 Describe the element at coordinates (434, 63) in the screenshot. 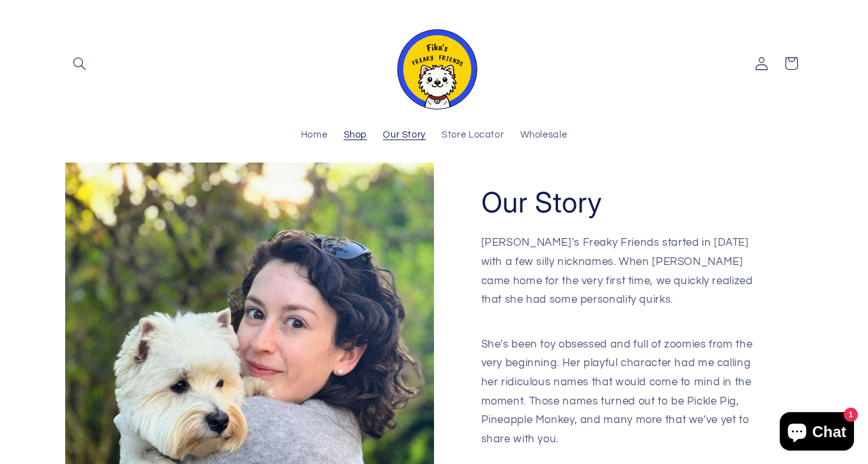

I see `a: Fika's Freaky Friends` at that location.